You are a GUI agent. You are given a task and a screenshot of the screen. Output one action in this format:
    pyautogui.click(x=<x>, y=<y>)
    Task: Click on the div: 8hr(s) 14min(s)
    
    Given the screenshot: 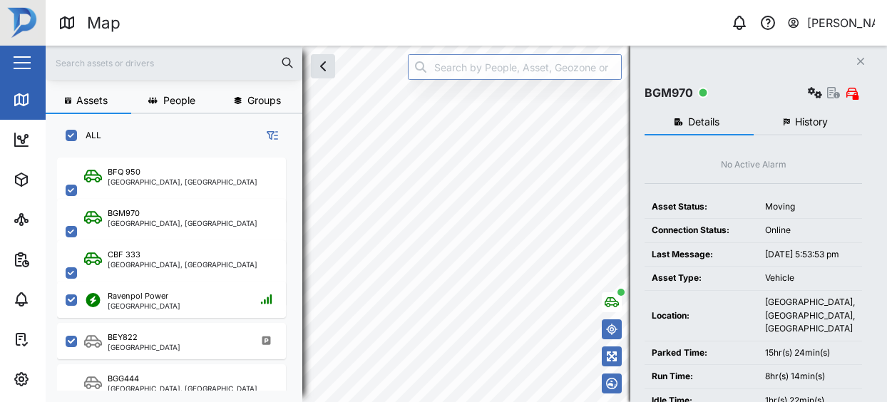 What is the action you would take?
    pyautogui.click(x=810, y=376)
    